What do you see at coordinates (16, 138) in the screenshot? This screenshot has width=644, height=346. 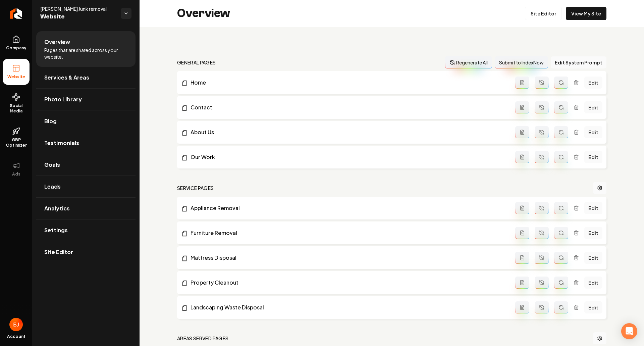 I see `a: GBP Optimizer` at bounding box center [16, 138].